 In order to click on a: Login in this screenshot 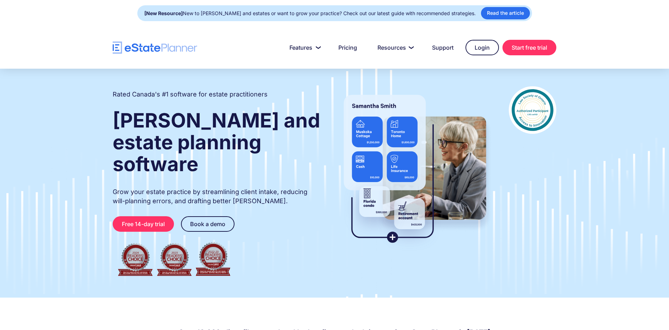, I will do `click(482, 48)`.